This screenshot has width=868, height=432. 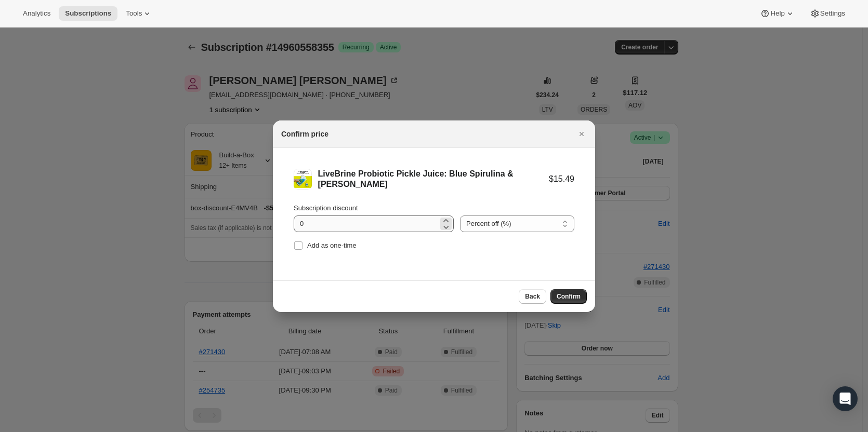 I want to click on button: Confirm, so click(x=569, y=297).